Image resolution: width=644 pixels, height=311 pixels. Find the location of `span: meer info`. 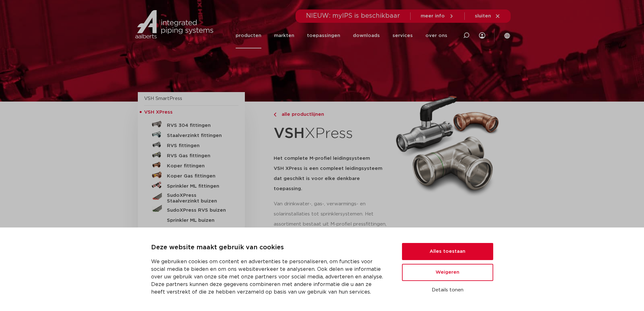

span: meer info is located at coordinates (433, 16).